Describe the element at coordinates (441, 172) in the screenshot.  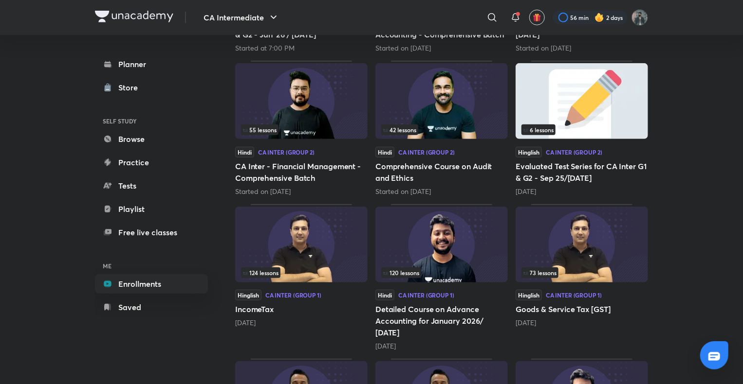
I see `h5: Comprehensive Course on Audit and Ethics` at that location.